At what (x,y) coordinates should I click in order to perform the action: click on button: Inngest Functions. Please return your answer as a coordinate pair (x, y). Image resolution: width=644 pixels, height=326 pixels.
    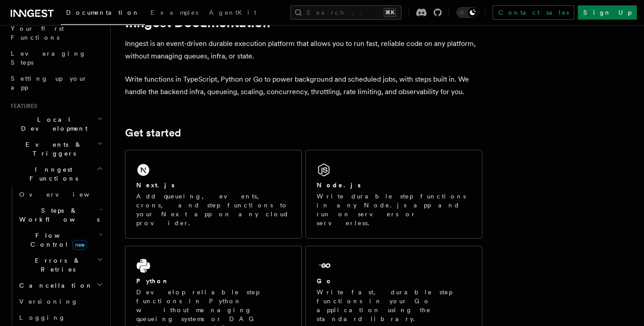
    Looking at the image, I should click on (56, 174).